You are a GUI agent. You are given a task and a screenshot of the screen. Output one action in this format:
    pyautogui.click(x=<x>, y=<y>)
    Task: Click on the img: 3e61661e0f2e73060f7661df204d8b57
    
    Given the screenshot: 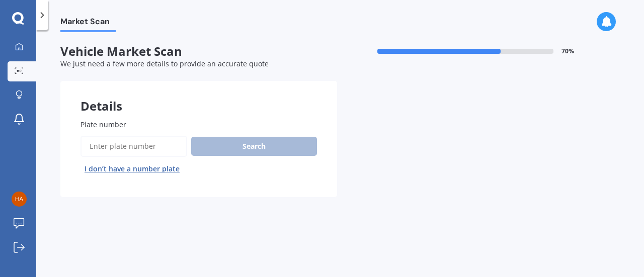 What is the action you would take?
    pyautogui.click(x=19, y=199)
    